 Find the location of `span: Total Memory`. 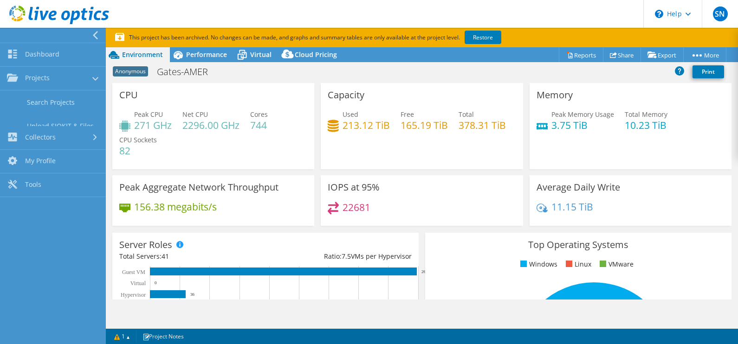

span: Total Memory is located at coordinates (646, 114).